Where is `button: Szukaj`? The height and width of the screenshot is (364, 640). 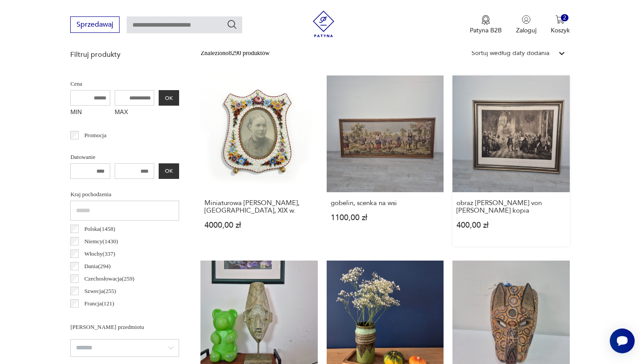 button: Szukaj is located at coordinates (232, 25).